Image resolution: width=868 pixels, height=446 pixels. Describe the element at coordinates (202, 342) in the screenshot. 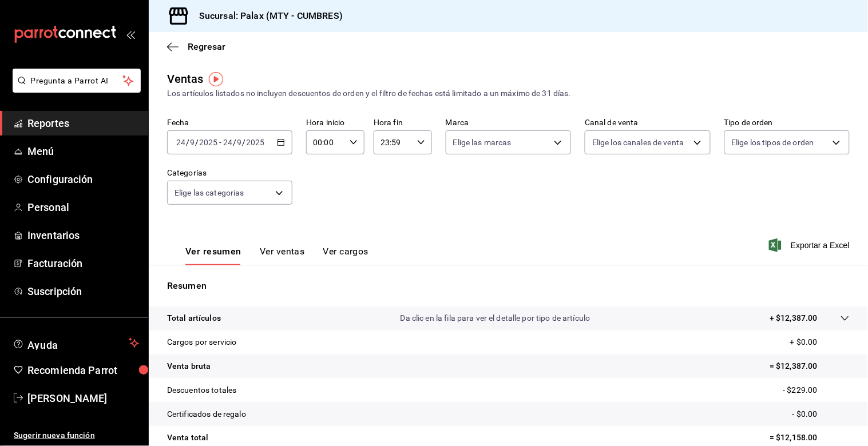

I see `p: Cargos por servicio` at that location.